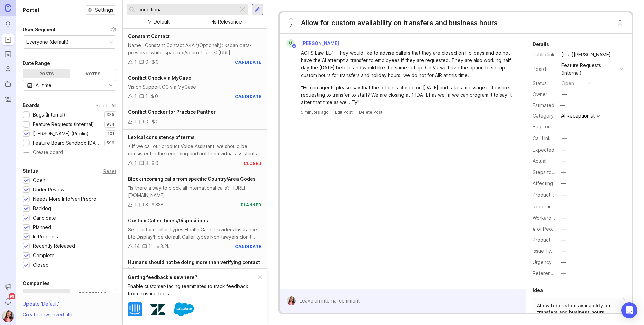  I want to click on div: Getting feedback elsewhere?, so click(193, 277).